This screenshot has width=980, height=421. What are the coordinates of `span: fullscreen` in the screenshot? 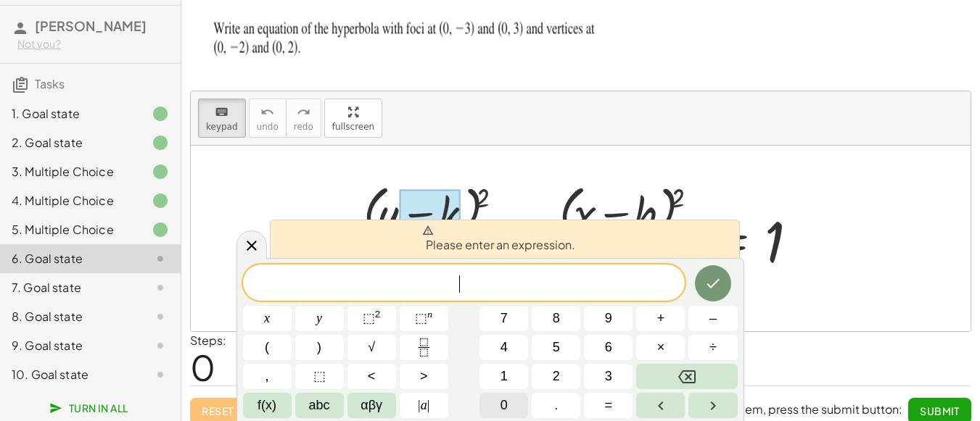 It's located at (353, 126).